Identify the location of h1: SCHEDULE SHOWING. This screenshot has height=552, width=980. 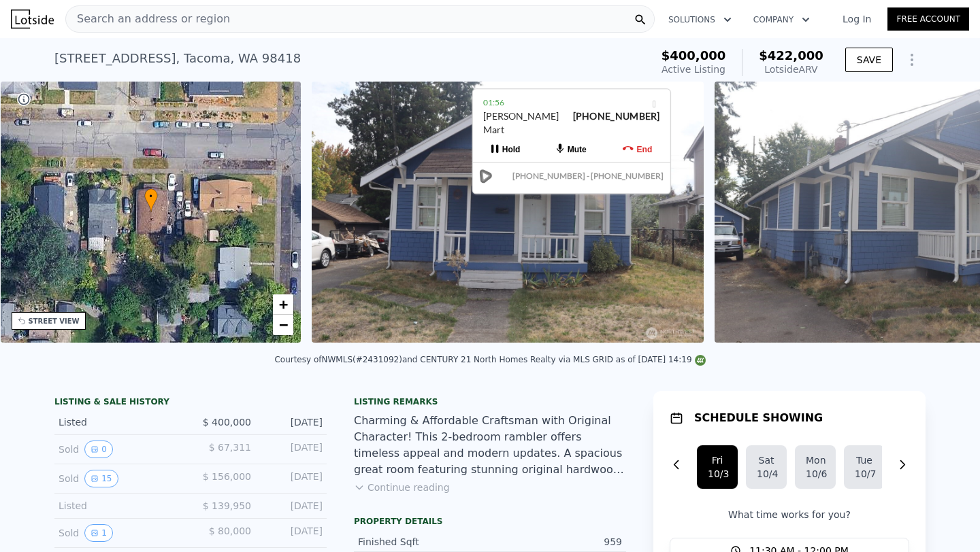
(758, 418).